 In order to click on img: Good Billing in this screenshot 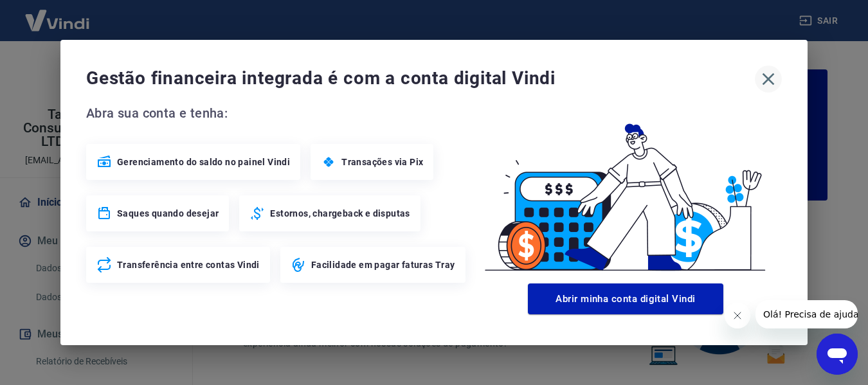, I will do `click(626, 190)`.